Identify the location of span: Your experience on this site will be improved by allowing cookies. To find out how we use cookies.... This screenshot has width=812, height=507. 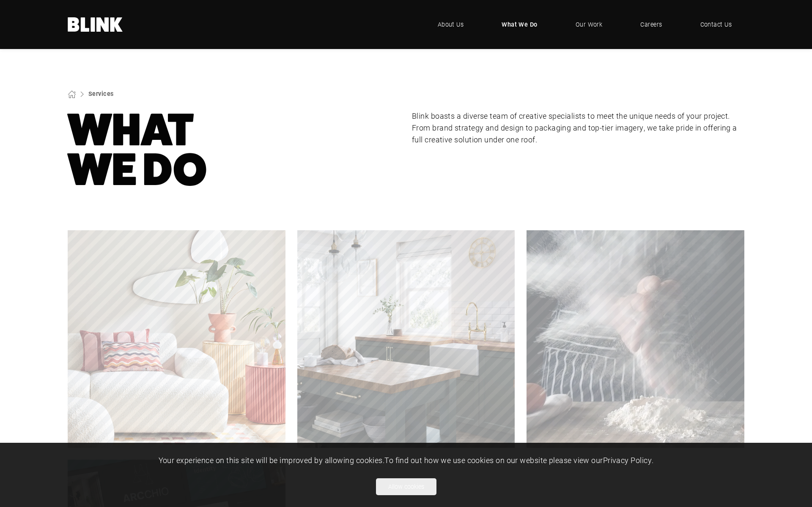
(406, 461).